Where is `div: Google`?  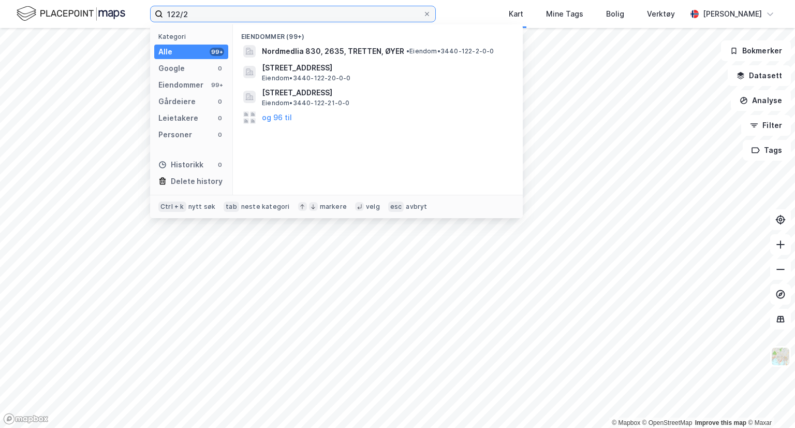
div: Google is located at coordinates (171, 68).